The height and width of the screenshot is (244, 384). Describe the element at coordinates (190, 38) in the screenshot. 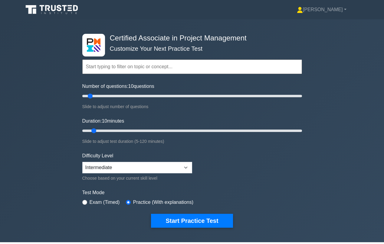

I see `h4: Certified Associate in Project Management` at that location.